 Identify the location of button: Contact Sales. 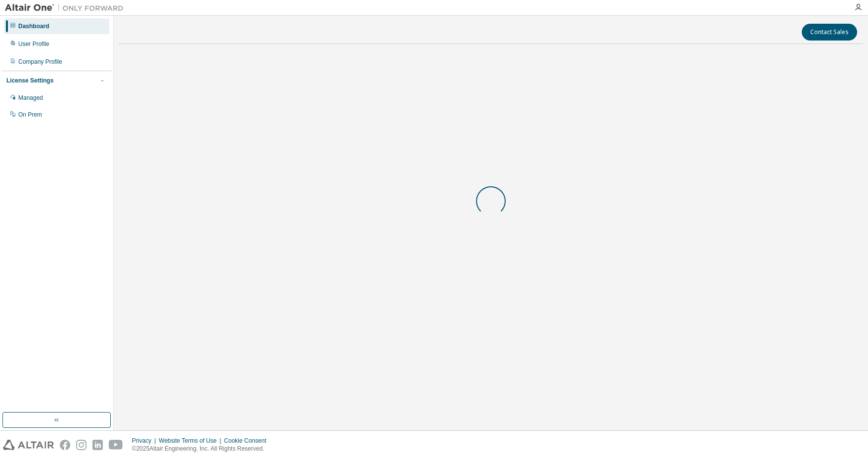
(830, 32).